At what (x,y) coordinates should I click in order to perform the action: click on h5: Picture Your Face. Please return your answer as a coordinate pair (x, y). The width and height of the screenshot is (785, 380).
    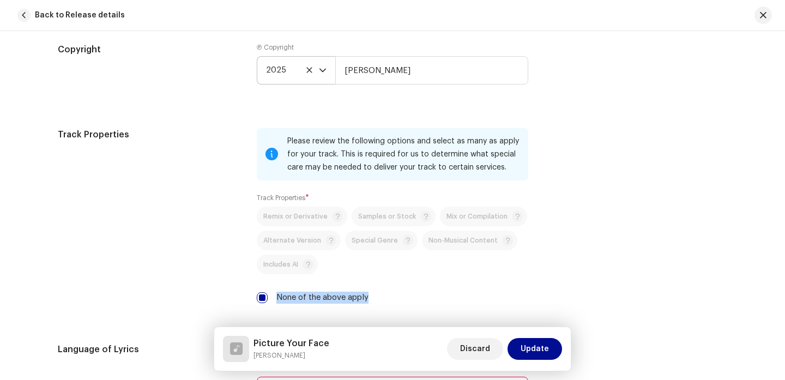
    Looking at the image, I should click on (291, 344).